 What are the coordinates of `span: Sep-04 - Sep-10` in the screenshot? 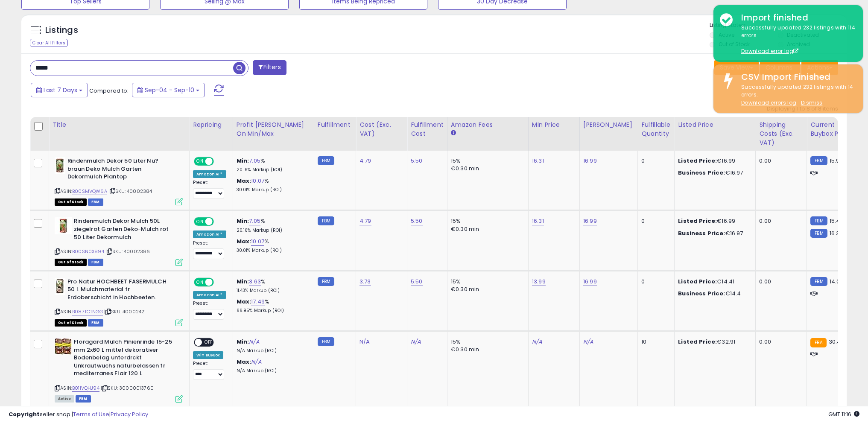 It's located at (170, 90).